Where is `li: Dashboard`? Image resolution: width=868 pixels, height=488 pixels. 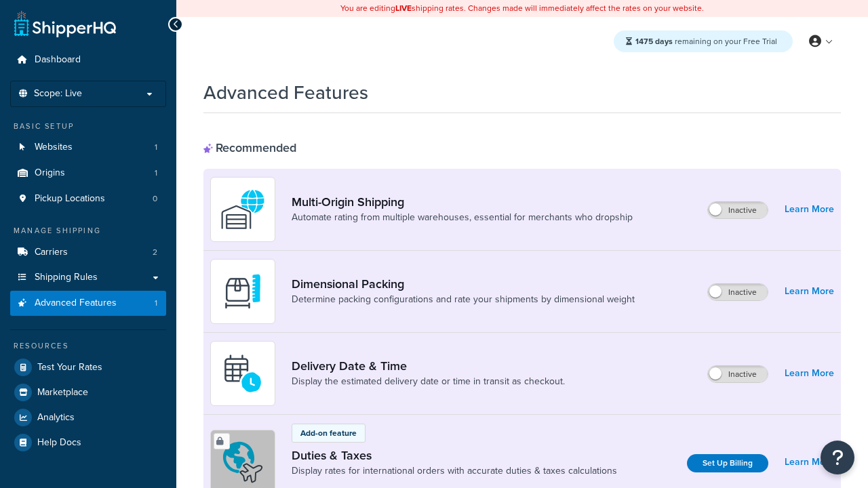 li: Dashboard is located at coordinates (88, 59).